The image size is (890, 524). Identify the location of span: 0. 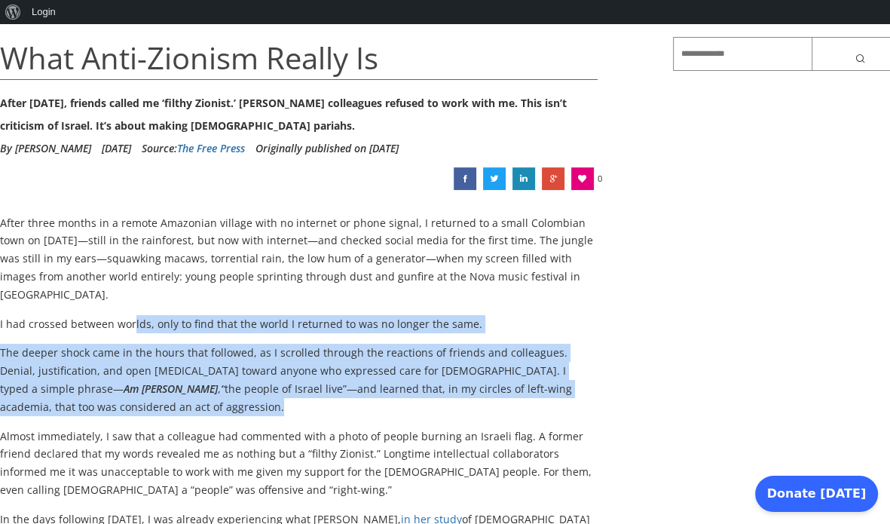
(600, 179).